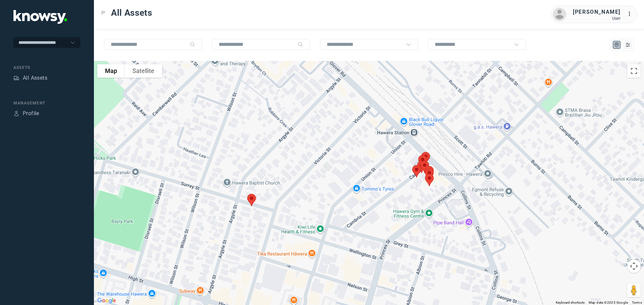 The width and height of the screenshot is (644, 305). What do you see at coordinates (560, 15) in the screenshot?
I see `img: avatar.png` at bounding box center [560, 15].